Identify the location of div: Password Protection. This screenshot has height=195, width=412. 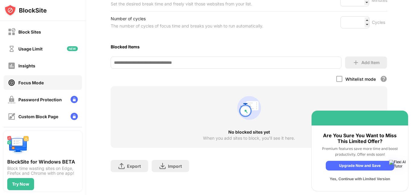
(40, 99).